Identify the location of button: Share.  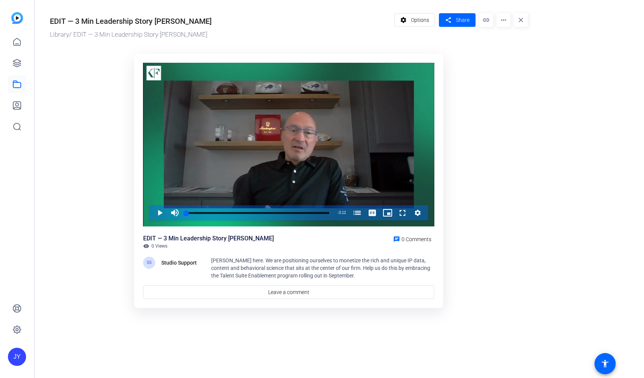
(457, 20).